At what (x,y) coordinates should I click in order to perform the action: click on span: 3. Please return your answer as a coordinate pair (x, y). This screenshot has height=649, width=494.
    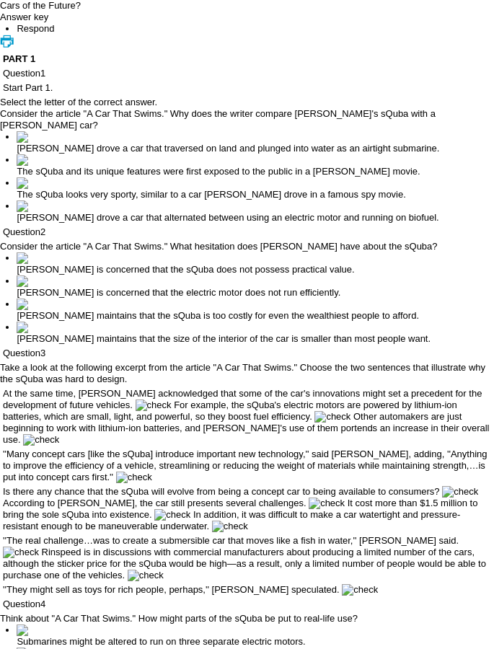
    Looking at the image, I should click on (43, 353).